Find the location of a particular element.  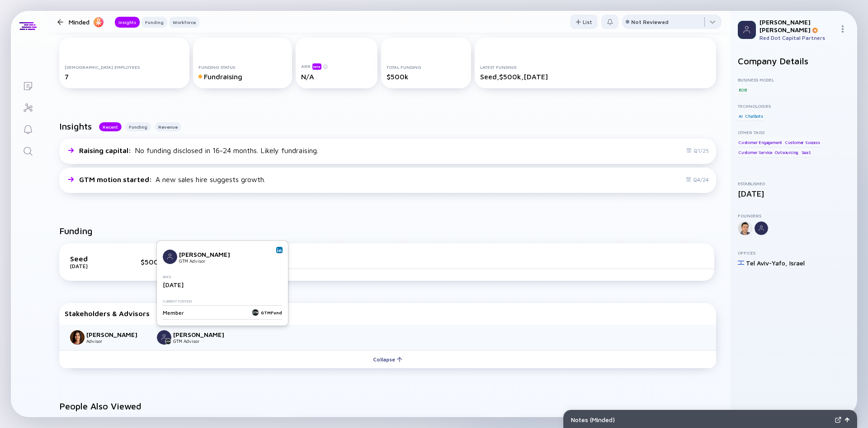

div: Offices is located at coordinates (794, 253).